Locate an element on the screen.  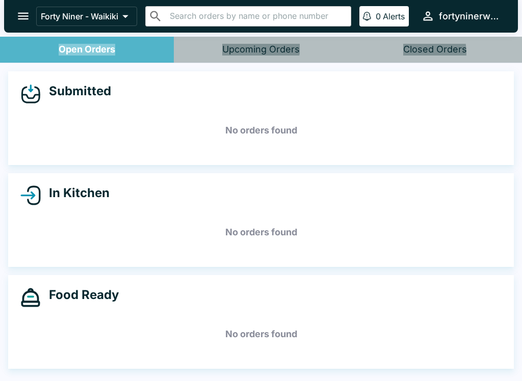
h4: Food Ready is located at coordinates (79, 295).